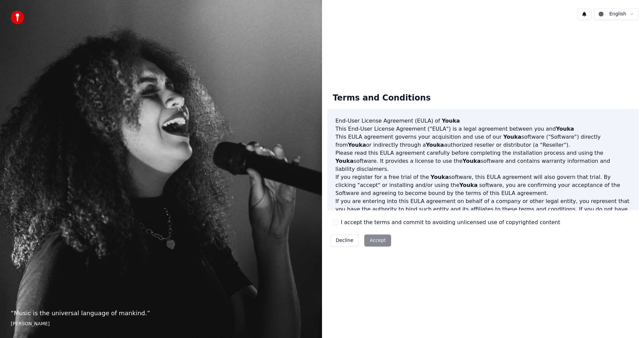 This screenshot has height=338, width=644. What do you see at coordinates (483, 129) in the screenshot?
I see `p: This End-User License Agreement ("EULA") is a legal agreement between you and` at bounding box center [483, 129].